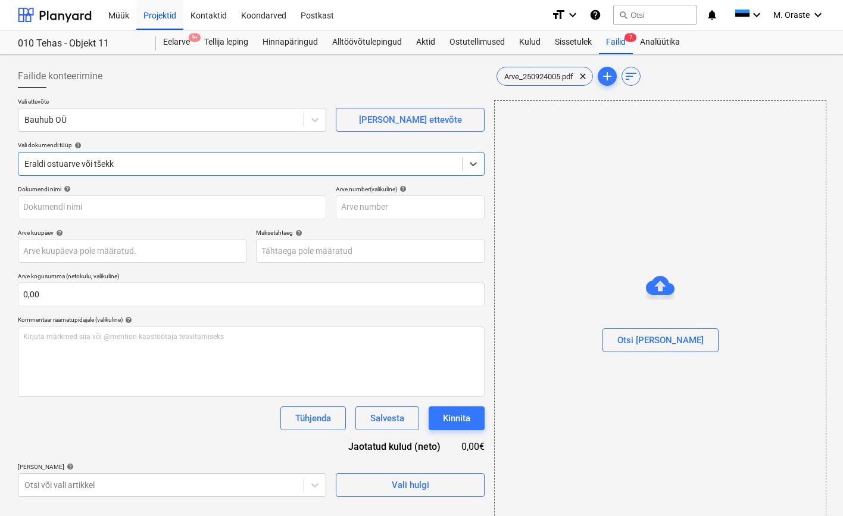  I want to click on div: Kommentaar raamatupidajale (valikuline), so click(251, 319).